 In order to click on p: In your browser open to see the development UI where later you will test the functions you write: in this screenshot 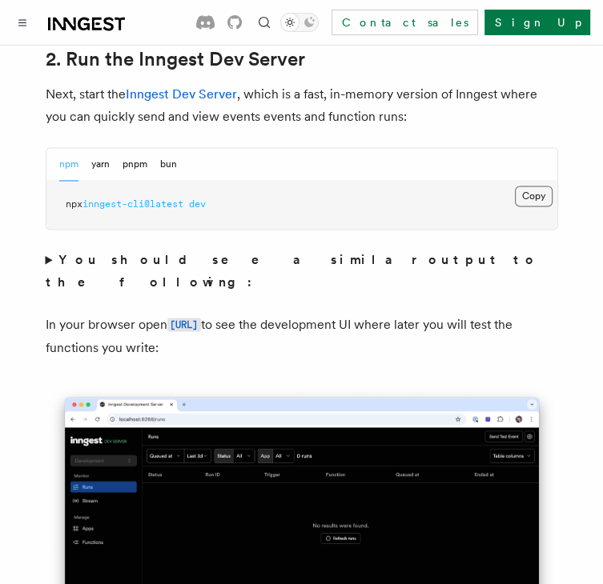, I will do `click(302, 335)`.